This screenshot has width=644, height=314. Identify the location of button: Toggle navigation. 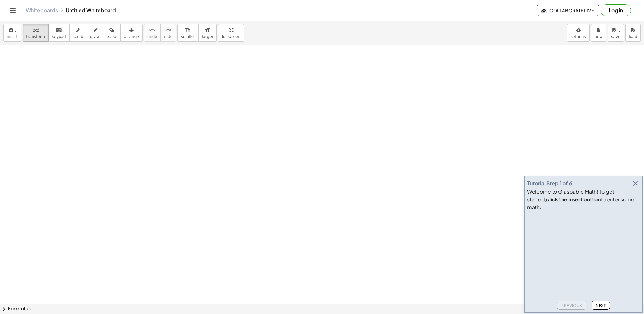
(13, 10).